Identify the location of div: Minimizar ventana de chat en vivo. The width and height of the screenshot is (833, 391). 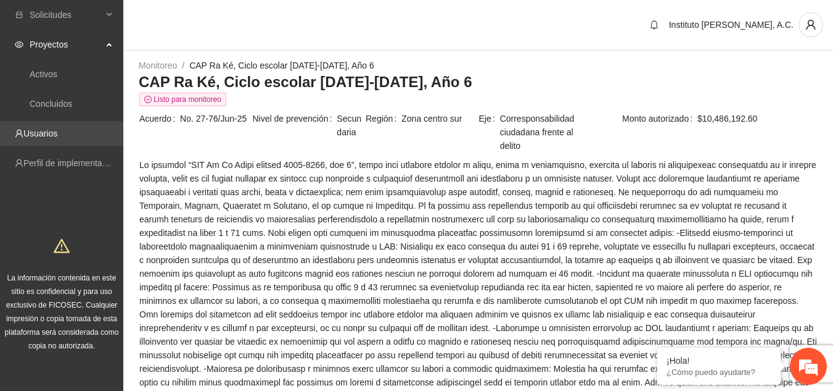
(217, 21).